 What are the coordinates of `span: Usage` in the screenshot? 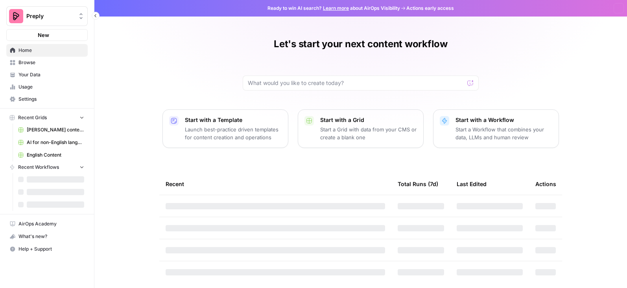 It's located at (51, 87).